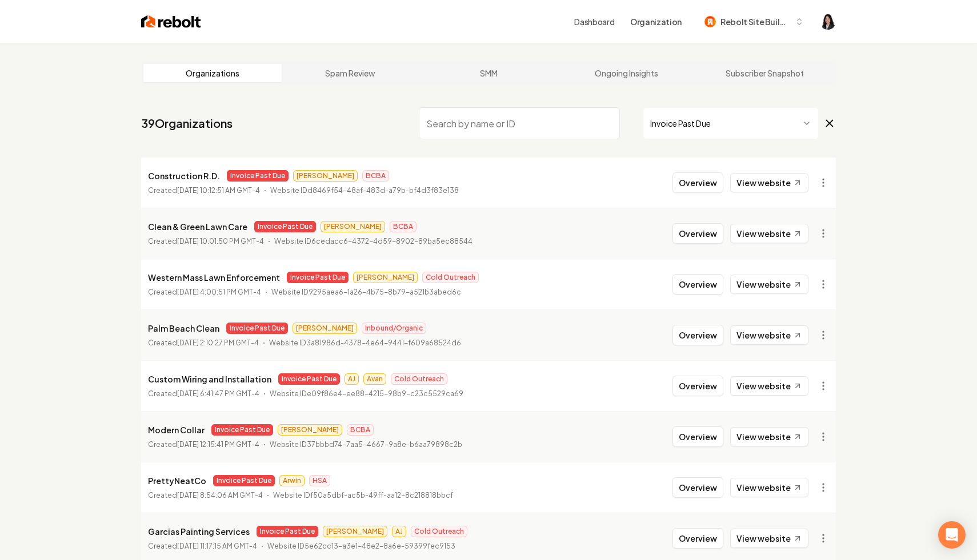  Describe the element at coordinates (519, 123) in the screenshot. I see `input: Search by name or ID` at that location.